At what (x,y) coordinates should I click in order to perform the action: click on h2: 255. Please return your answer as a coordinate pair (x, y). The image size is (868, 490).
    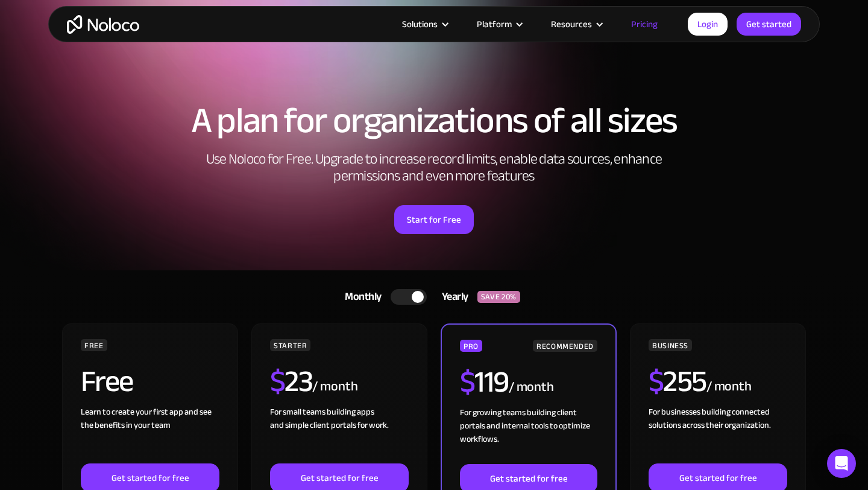
    Looking at the image, I should click on (678, 381).